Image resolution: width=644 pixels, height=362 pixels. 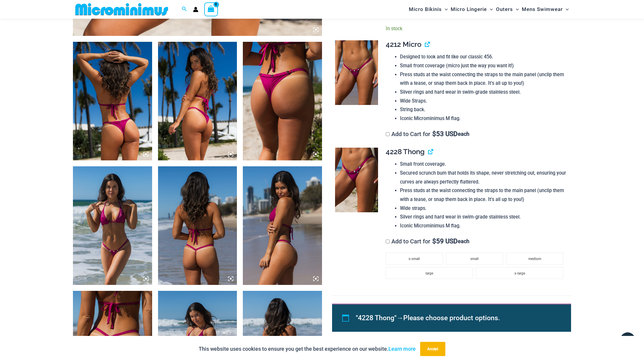 I want to click on li: medium, so click(x=534, y=259).